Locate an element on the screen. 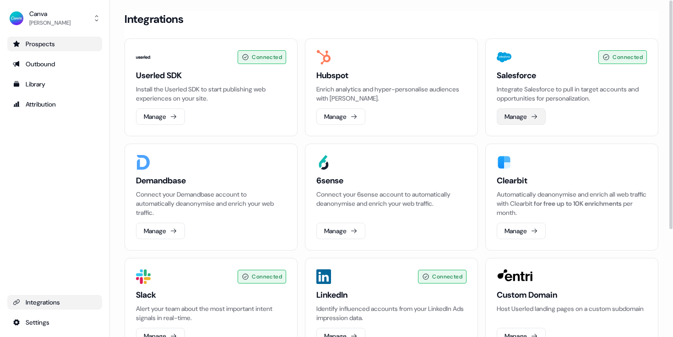 The width and height of the screenshot is (673, 337). div: Library is located at coordinates (54, 84).